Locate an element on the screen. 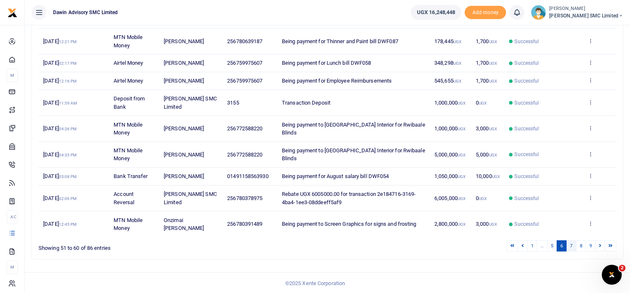 This screenshot has width=630, height=293. small: 04:35 PM is located at coordinates (68, 155).